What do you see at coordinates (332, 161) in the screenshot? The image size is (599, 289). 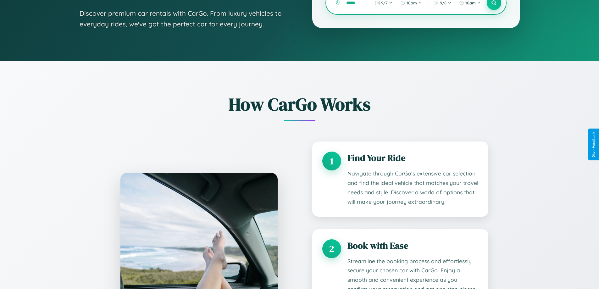 I see `div: 1` at bounding box center [332, 161].